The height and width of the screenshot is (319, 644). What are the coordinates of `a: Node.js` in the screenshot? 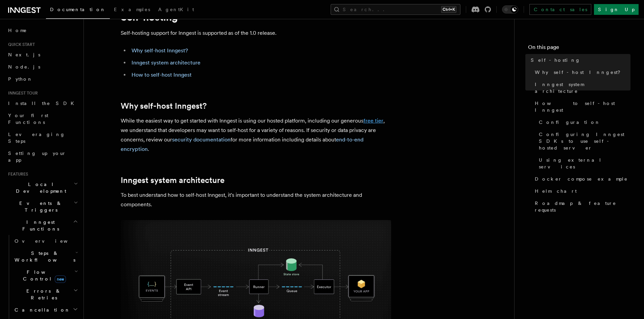 It's located at (42, 67).